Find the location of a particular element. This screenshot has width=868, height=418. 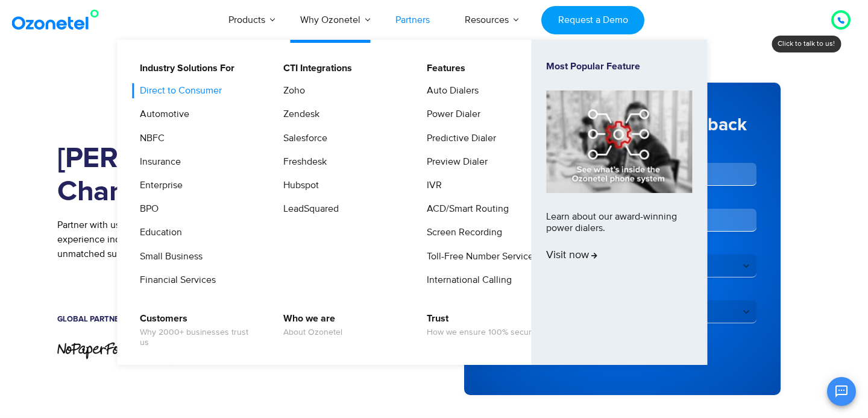

a: Who we areAbout Ozonetel is located at coordinates (310, 325).